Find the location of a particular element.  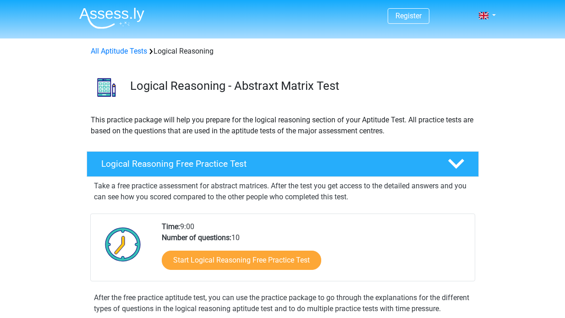

img: logical reasoning is located at coordinates (106, 87).